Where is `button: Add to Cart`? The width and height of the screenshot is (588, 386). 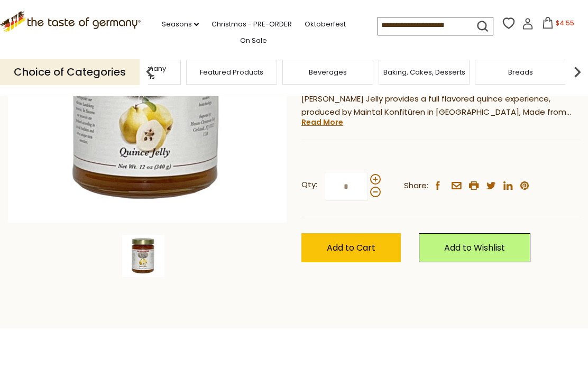
button: Add to Cart is located at coordinates (351, 247).